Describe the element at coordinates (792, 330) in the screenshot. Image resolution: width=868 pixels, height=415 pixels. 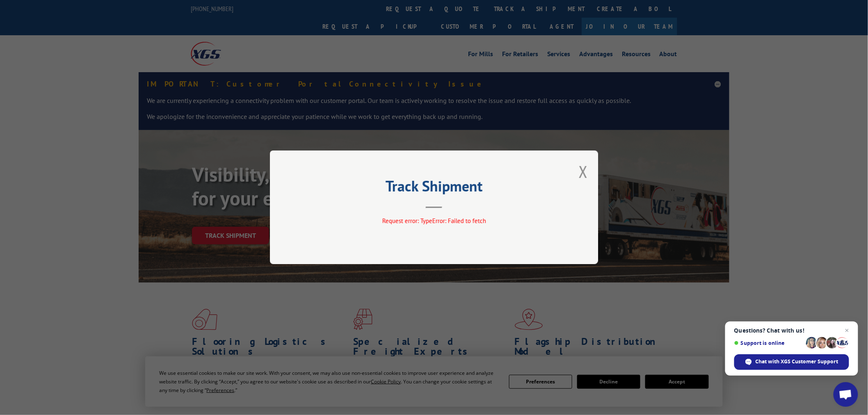
I see `span: Questions? Chat with us!` at that location.